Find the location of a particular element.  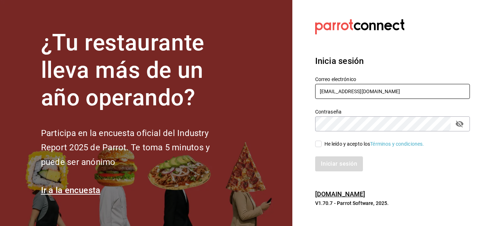

a: Ir a la encuesta is located at coordinates (71, 190).